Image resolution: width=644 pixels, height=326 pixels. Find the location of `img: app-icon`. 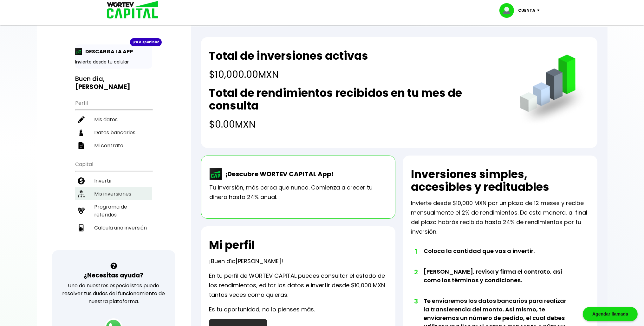

img: app-icon is located at coordinates (79, 52).